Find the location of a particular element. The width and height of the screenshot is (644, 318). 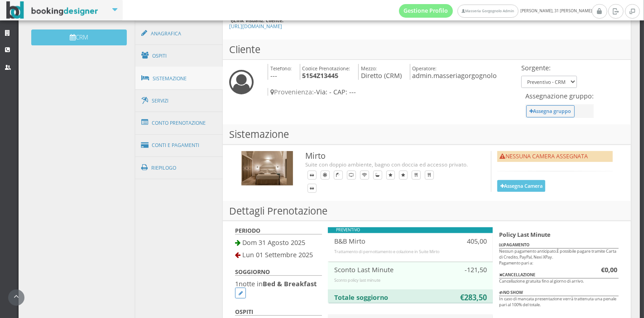

h4: Assegnazione gruppo: is located at coordinates (559, 96).